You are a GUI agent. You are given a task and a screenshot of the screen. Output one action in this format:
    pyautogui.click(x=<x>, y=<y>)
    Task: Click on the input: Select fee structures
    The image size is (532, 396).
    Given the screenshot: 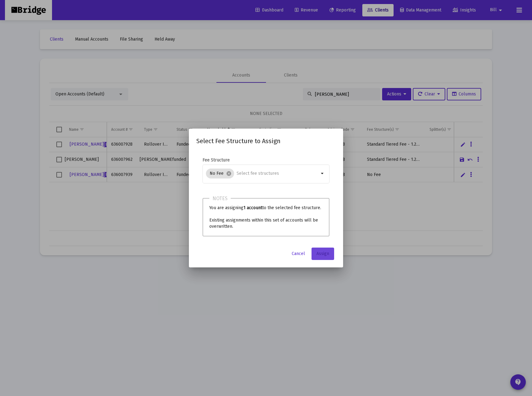 What is the action you would take?
    pyautogui.click(x=278, y=174)
    